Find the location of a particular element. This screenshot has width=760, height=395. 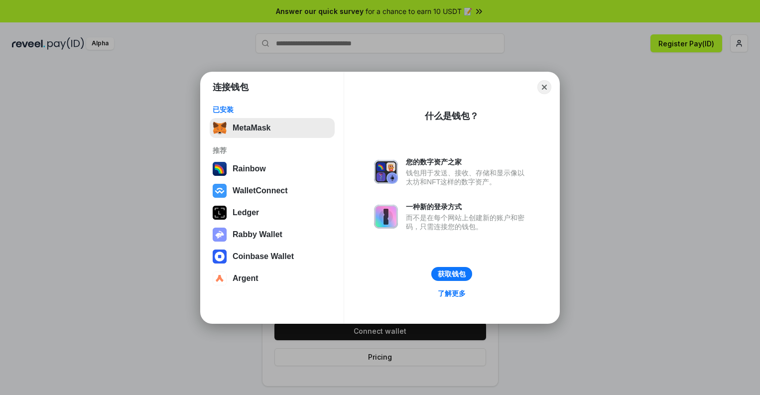

div: Rabby Wallet is located at coordinates (257, 234).